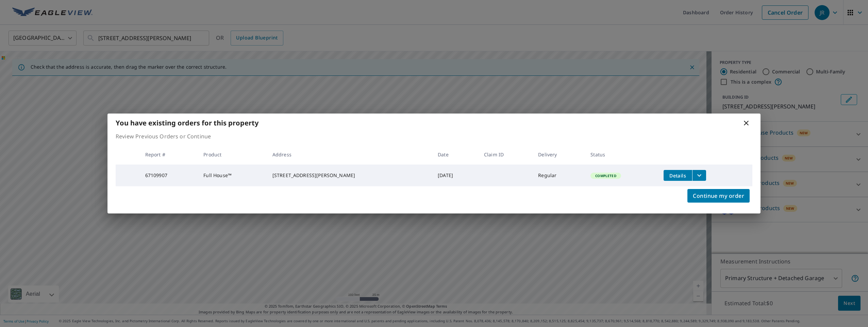 The width and height of the screenshot is (868, 327). Describe the element at coordinates (606, 175) in the screenshot. I see `span: Completed` at that location.